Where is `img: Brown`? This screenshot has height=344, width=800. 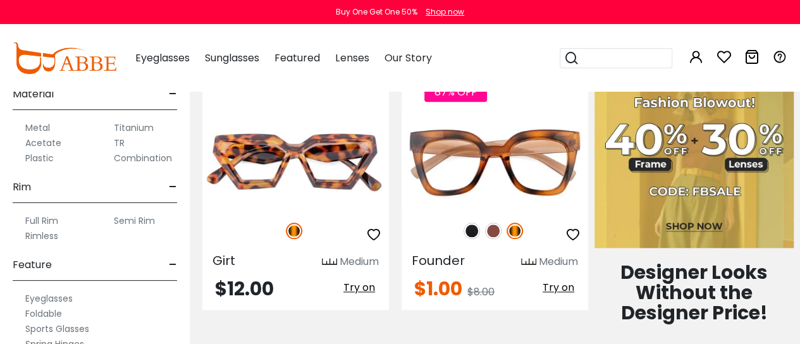
img: Brown is located at coordinates (493, 231).